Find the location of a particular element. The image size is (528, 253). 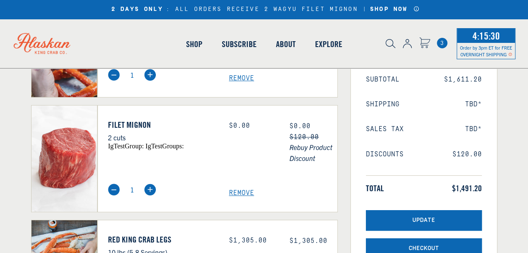

a: Subscribe is located at coordinates (239, 44).